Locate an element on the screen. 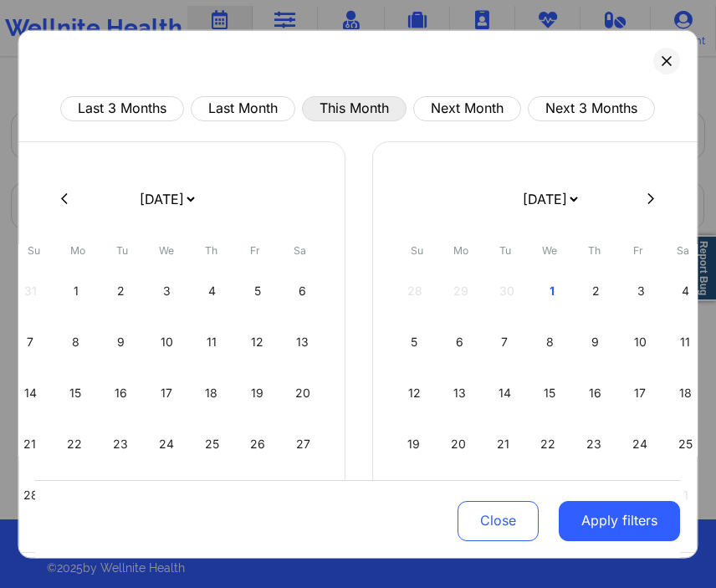 Image resolution: width=716 pixels, height=588 pixels. div: Thu Oct 30 2025 is located at coordinates (598, 494).